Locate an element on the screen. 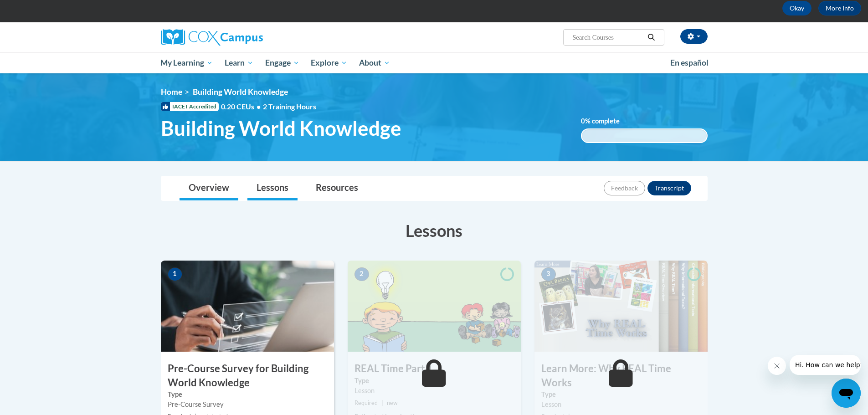  span: 0 is located at coordinates (582, 120).